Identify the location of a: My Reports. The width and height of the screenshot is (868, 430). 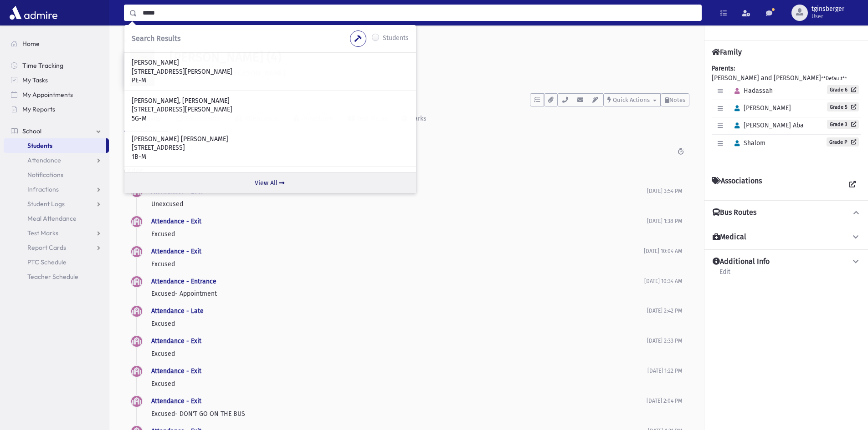
(56, 109).